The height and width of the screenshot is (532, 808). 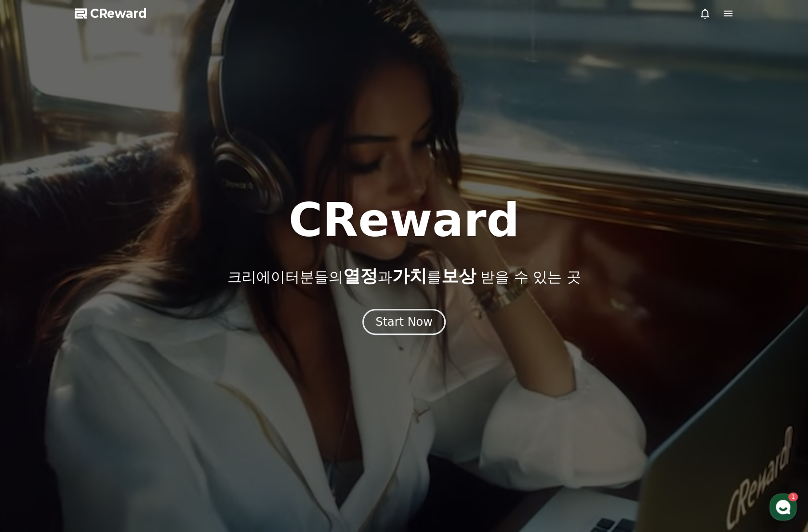 I want to click on a: 1대화, so click(x=94, y=318).